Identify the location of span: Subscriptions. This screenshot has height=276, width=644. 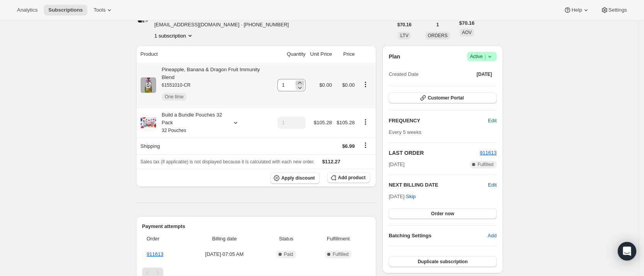
(65, 10).